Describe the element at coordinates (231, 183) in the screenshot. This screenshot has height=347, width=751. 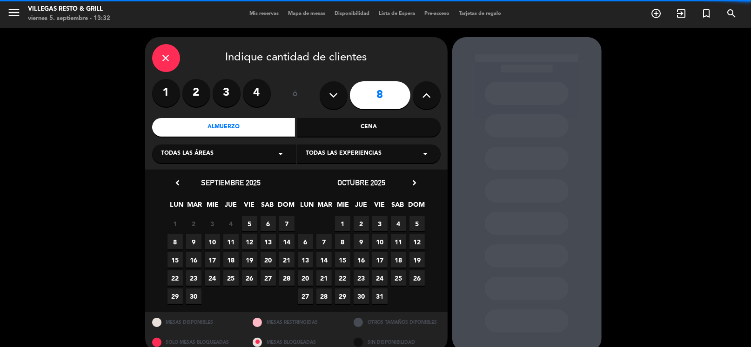
I see `span: septiembre 2025` at that location.